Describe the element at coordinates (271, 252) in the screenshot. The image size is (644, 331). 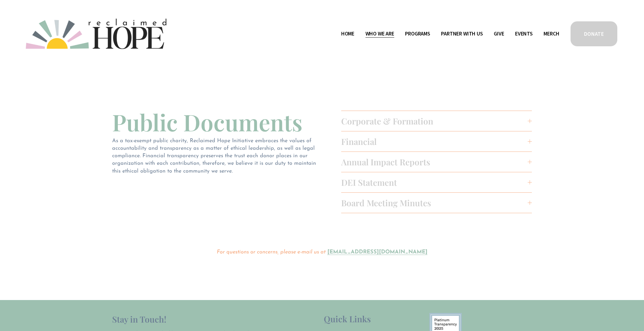
I see `em: For questions or concerns, please e-mail us at` at that location.